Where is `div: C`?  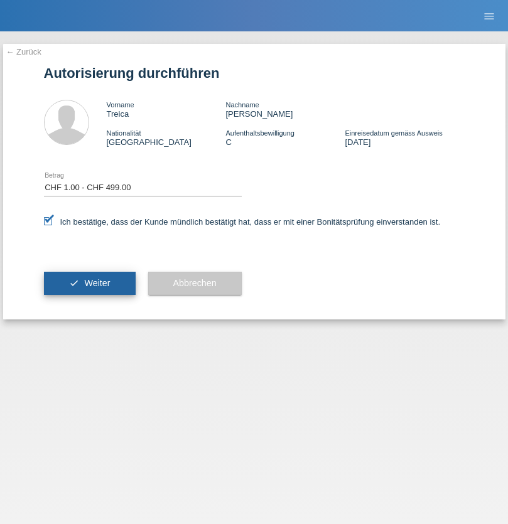 div: C is located at coordinates (285, 137).